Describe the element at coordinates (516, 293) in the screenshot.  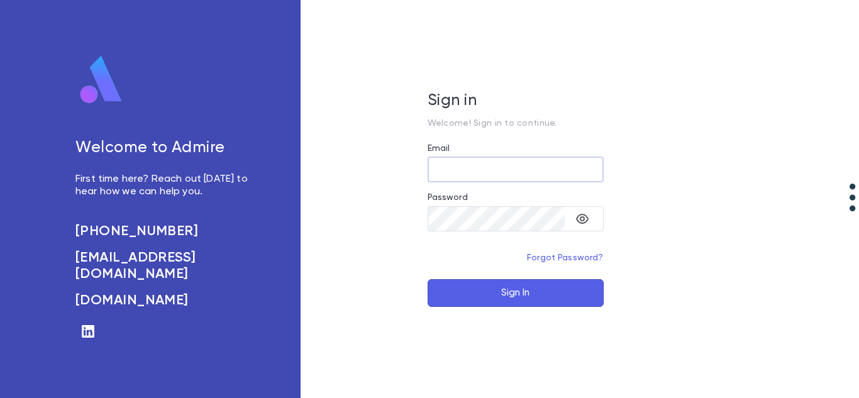
I see `button: Sign In` at that location.